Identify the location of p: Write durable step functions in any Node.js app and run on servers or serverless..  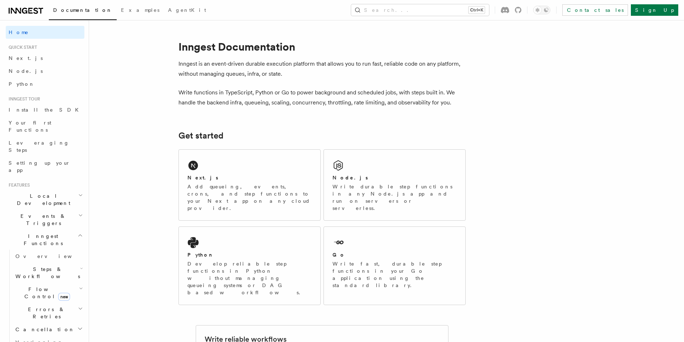
(395, 197).